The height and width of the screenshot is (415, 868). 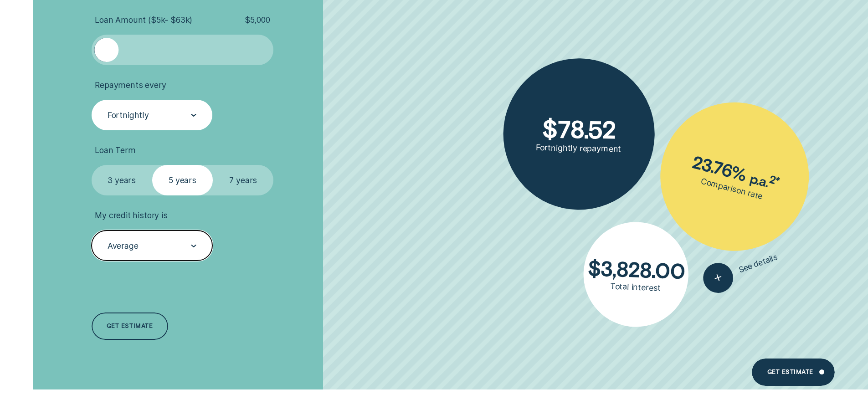 I want to click on label: 3 years, so click(x=121, y=180).